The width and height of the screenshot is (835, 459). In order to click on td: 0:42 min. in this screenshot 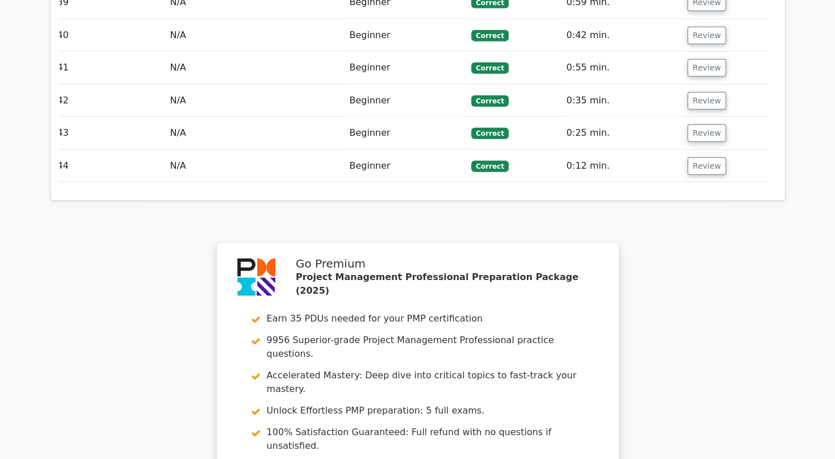, I will do `click(622, 35)`.